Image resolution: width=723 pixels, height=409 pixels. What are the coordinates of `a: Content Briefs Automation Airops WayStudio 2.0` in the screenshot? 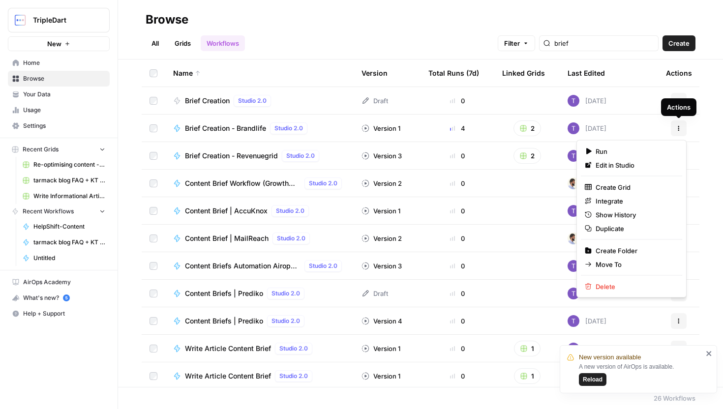 It's located at (259, 266).